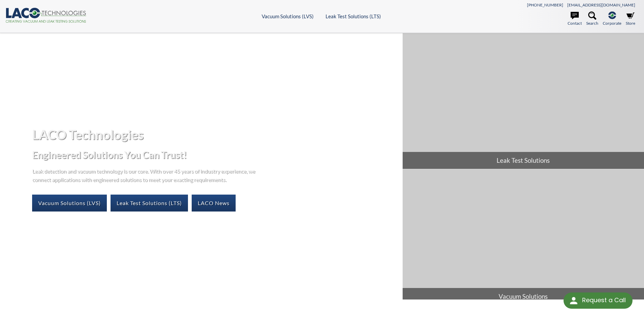 The width and height of the screenshot is (644, 311). Describe the element at coordinates (630, 19) in the screenshot. I see `a: Store` at that location.